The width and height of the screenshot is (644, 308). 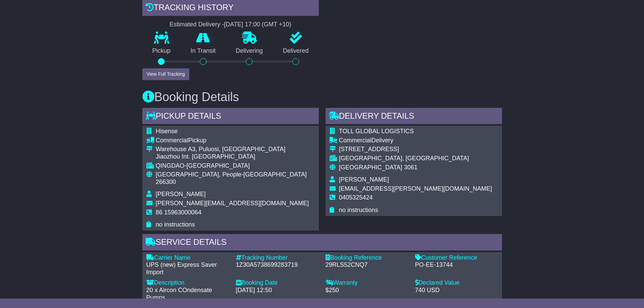 I want to click on span: 0405325424, so click(x=356, y=197).